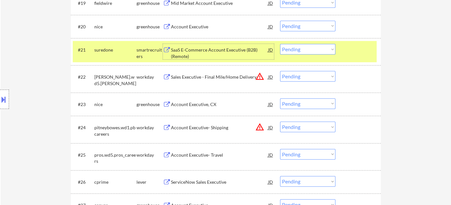 This screenshot has width=451, height=205. I want to click on div: Account Executive- Shipping, so click(220, 128).